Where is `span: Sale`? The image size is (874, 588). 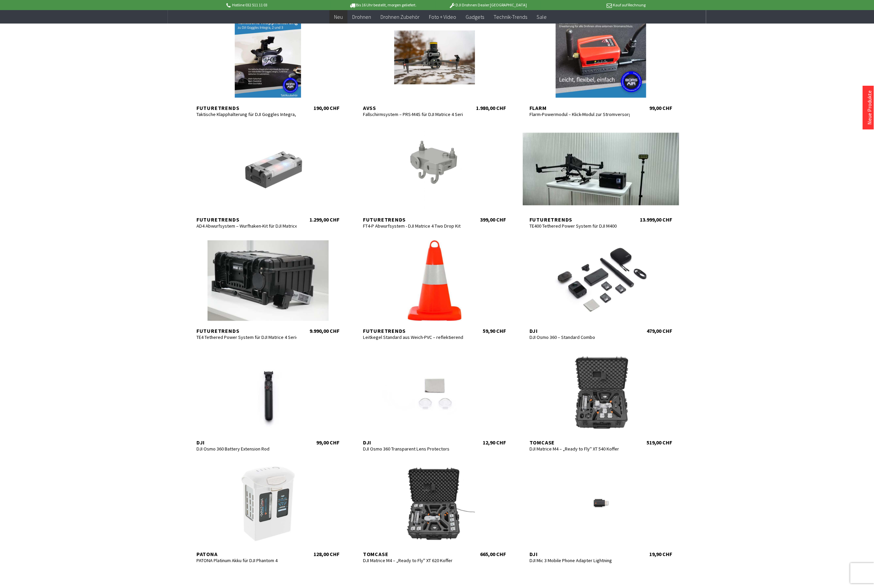
span: Sale is located at coordinates (542, 16).